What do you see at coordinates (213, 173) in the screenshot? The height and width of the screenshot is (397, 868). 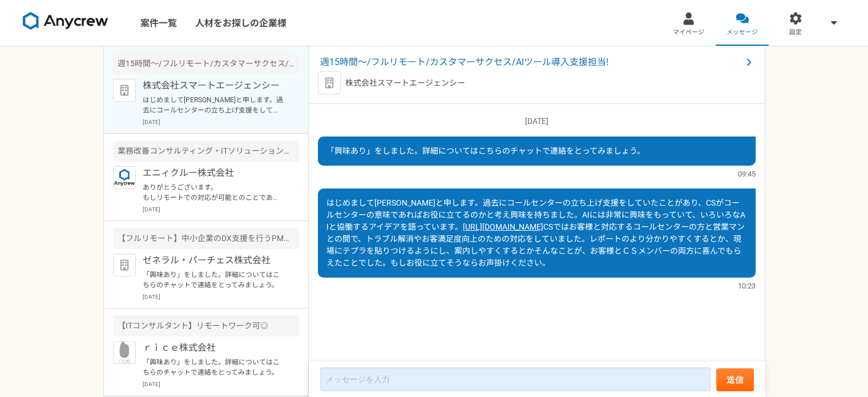 I see `p: エニィクルー株式会社` at bounding box center [213, 173].